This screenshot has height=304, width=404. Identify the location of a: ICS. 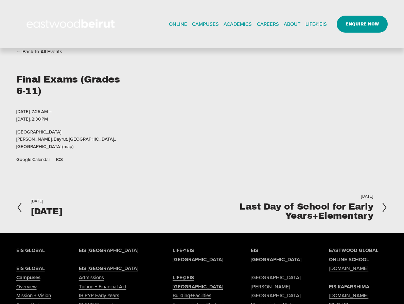
(60, 160).